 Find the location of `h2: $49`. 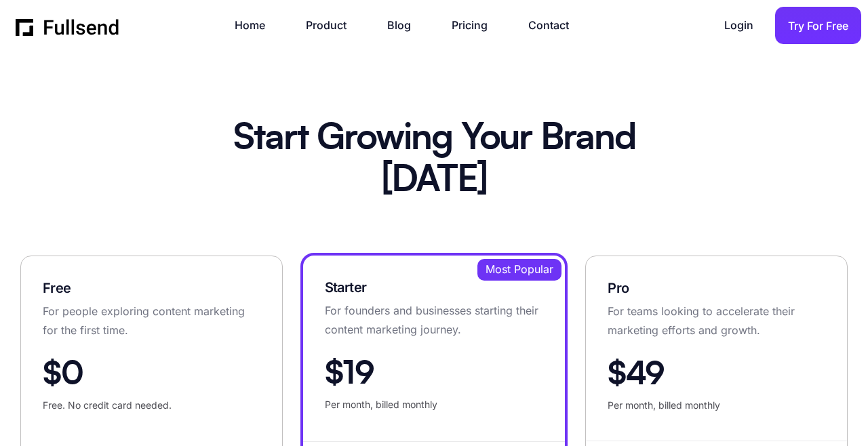

h2: $49 is located at coordinates (716, 376).